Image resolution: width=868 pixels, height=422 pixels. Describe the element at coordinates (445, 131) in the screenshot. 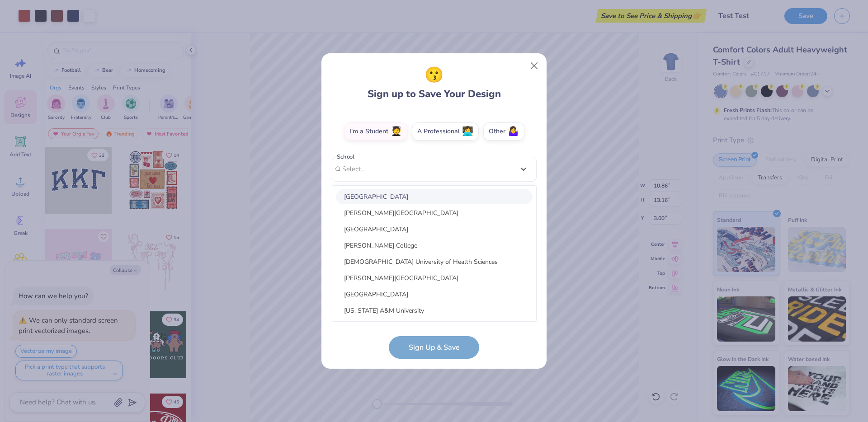

I see `label: A Professional` at that location.